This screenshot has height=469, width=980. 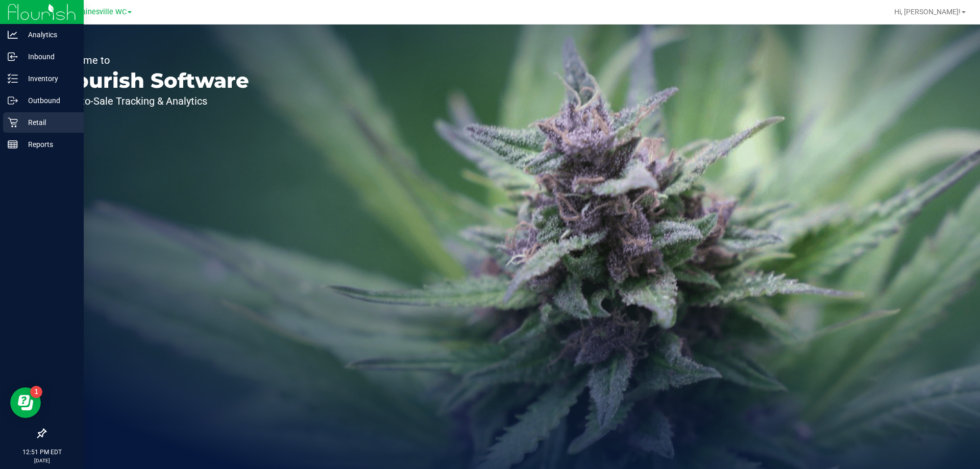 What do you see at coordinates (13, 100) in the screenshot?
I see `inline-svg: Outbound` at bounding box center [13, 100].